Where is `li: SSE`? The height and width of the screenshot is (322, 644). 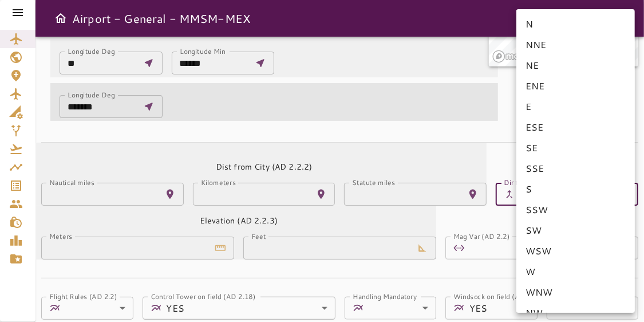 li: SSE is located at coordinates (575, 168).